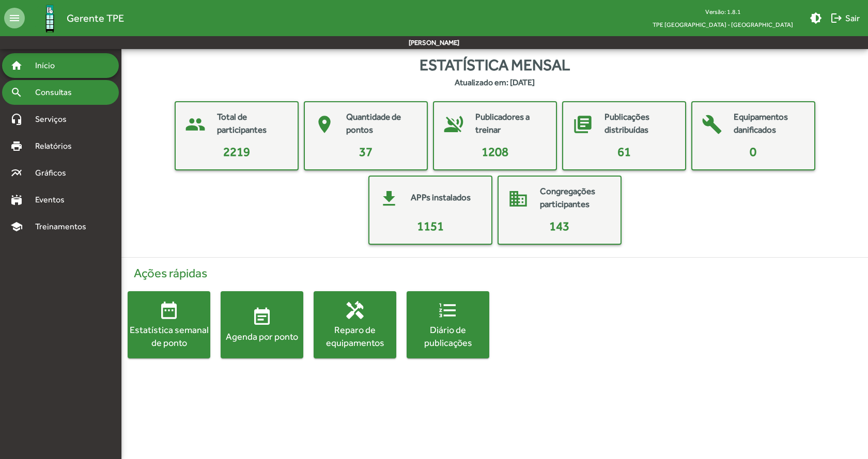  I want to click on div: Versão: 1.8.1, so click(723, 12).